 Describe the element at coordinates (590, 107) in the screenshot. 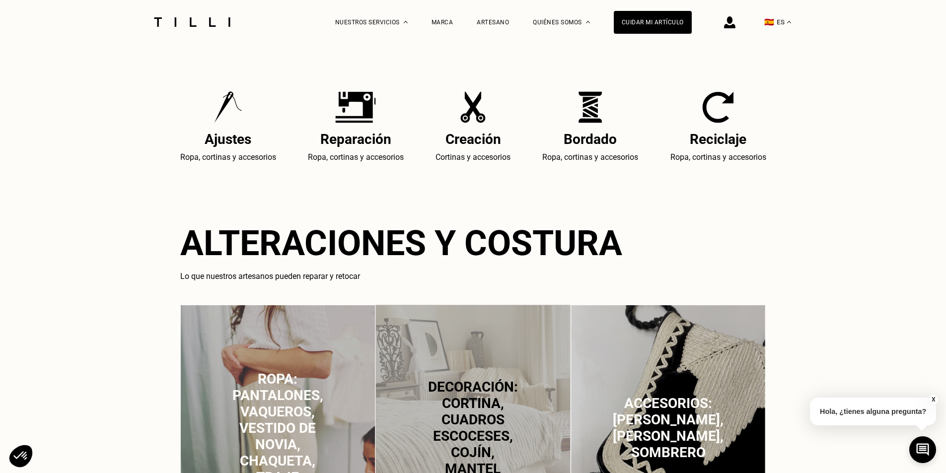

I see `img: Bordado` at that location.